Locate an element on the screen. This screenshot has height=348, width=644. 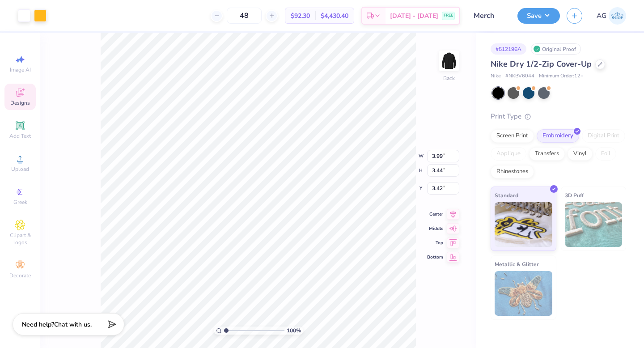
span: Add Text is located at coordinates (20, 136).